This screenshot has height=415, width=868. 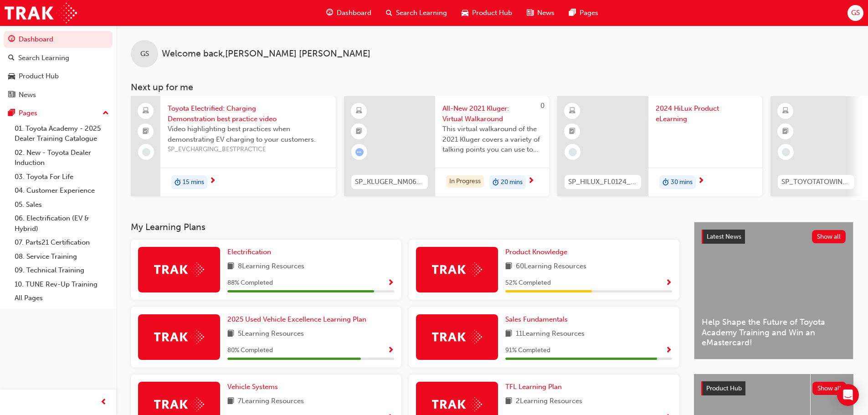 I want to click on span: Search Learning, so click(x=422, y=13).